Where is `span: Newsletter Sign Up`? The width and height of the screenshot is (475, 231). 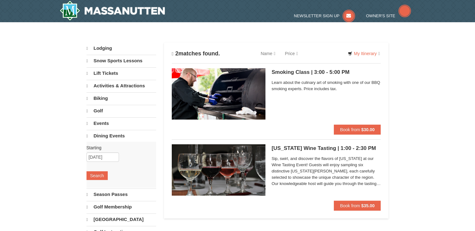 span: Newsletter Sign Up is located at coordinates (317, 16).